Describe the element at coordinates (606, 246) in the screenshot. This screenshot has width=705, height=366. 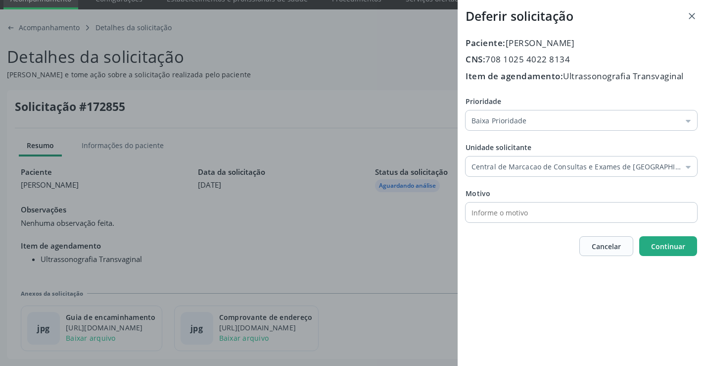
I see `span: Cancelar` at that location.